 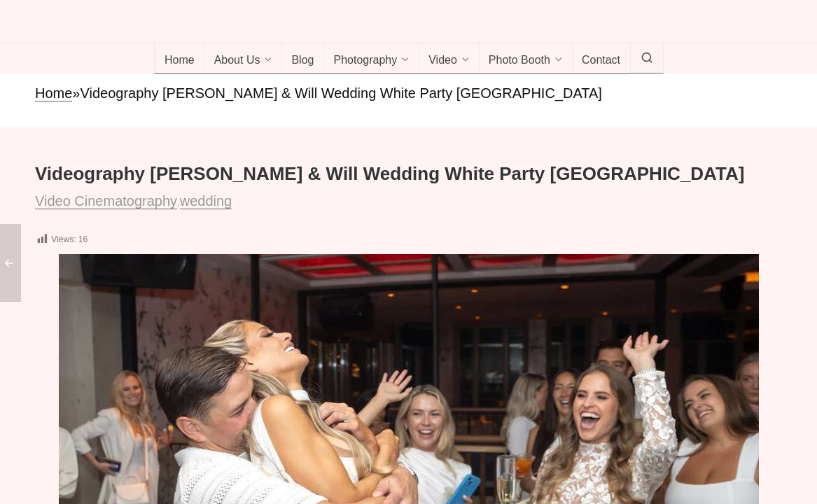 What do you see at coordinates (82, 240) in the screenshot?
I see `span: 16` at bounding box center [82, 240].